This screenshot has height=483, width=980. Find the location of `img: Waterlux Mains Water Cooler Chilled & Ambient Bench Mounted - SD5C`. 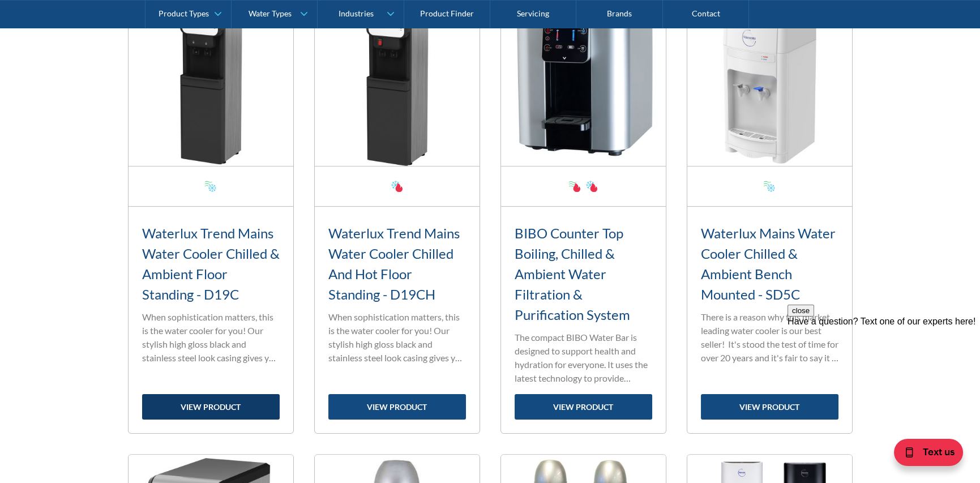

img: Waterlux Mains Water Cooler Chilled & Ambient Bench Mounted - SD5C is located at coordinates (769, 83).